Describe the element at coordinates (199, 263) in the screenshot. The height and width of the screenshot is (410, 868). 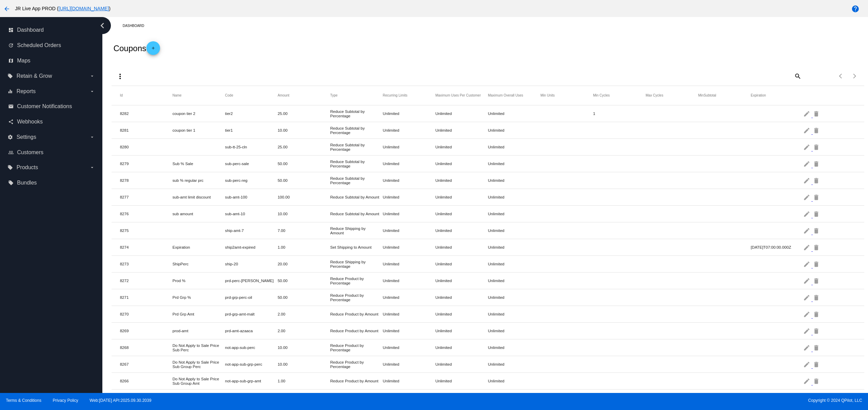
I see `mat-cell: ShipPerc` at that location.